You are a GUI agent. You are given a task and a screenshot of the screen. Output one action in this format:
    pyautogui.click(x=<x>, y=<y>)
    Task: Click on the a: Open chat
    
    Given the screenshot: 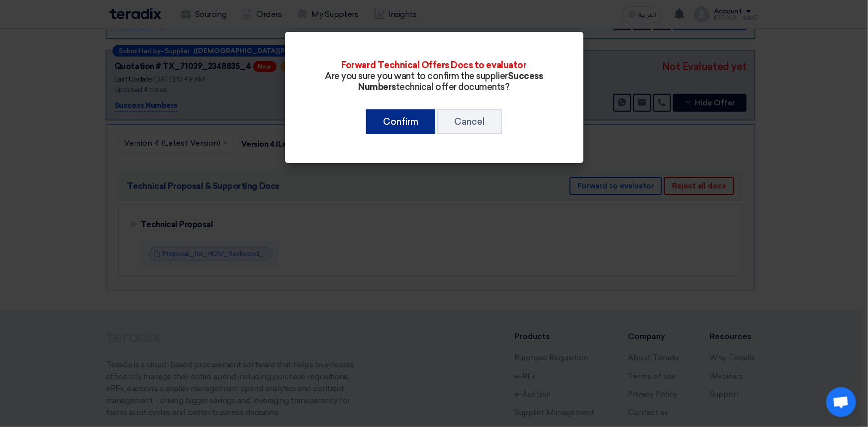 What is the action you would take?
    pyautogui.click(x=841, y=403)
    